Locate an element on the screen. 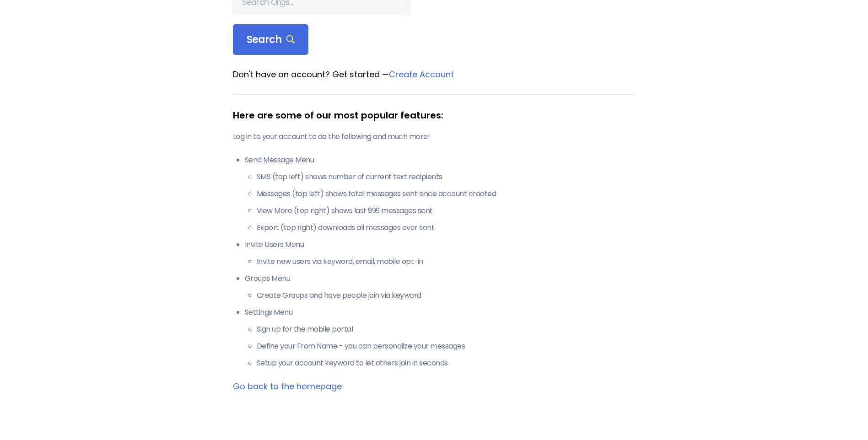 The width and height of the screenshot is (868, 440). p: Log in to your account to do the following and much more! is located at coordinates (434, 137).